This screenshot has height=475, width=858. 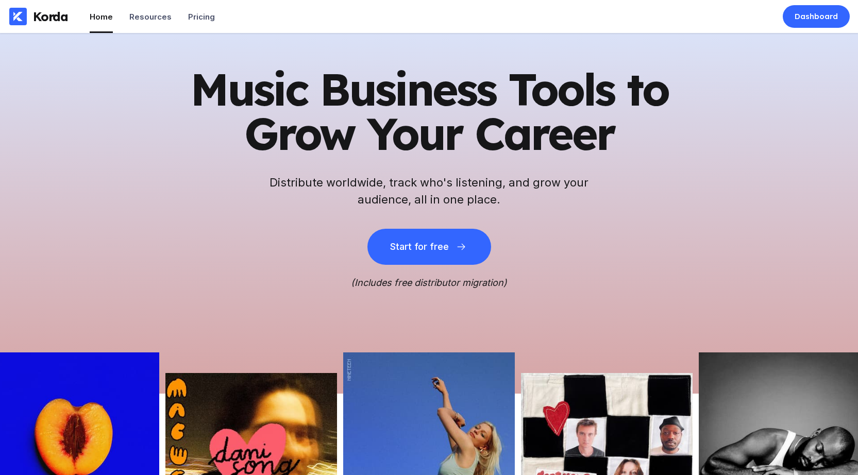 What do you see at coordinates (150, 16) in the screenshot?
I see `div: Resources` at bounding box center [150, 16].